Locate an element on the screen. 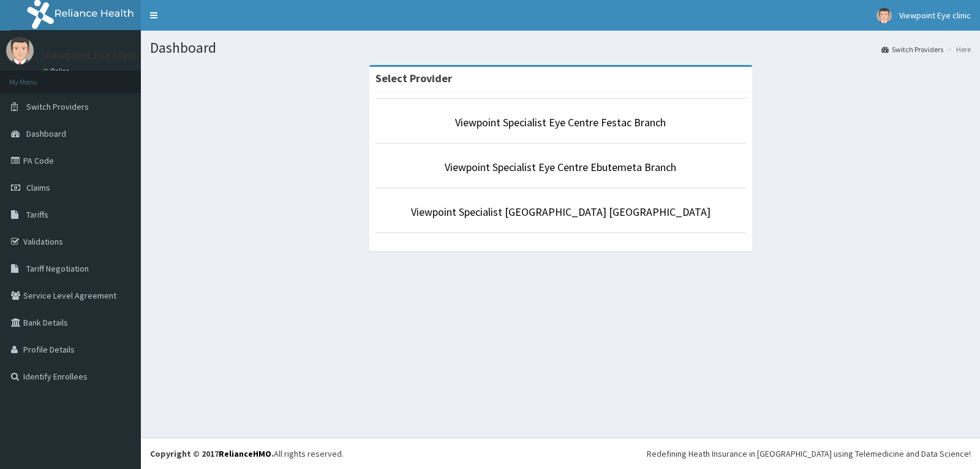 This screenshot has width=980, height=469. span: Claims is located at coordinates (38, 188).